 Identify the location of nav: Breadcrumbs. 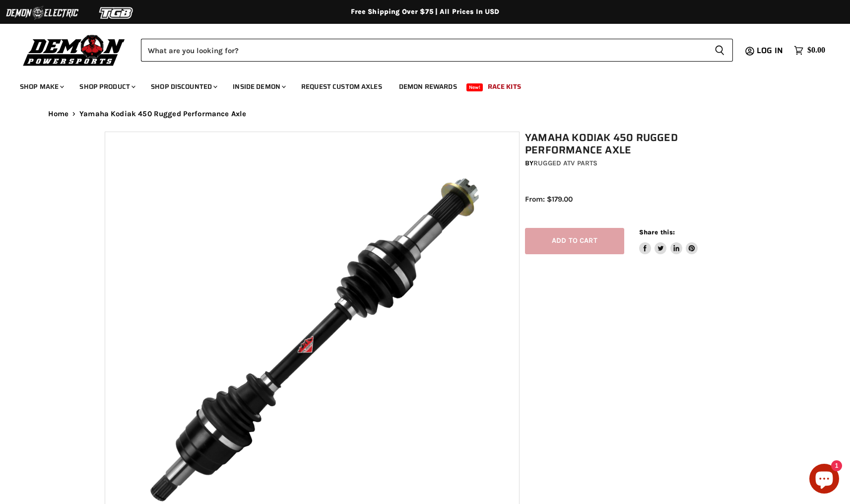
(425, 114).